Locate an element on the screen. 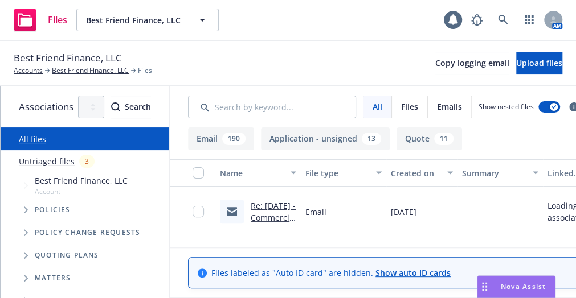  div: Summary is located at coordinates (494, 173).